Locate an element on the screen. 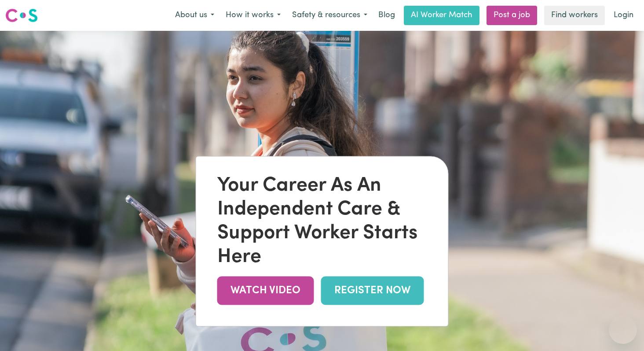 The height and width of the screenshot is (351, 644). a: AI Worker Match is located at coordinates (442, 15).